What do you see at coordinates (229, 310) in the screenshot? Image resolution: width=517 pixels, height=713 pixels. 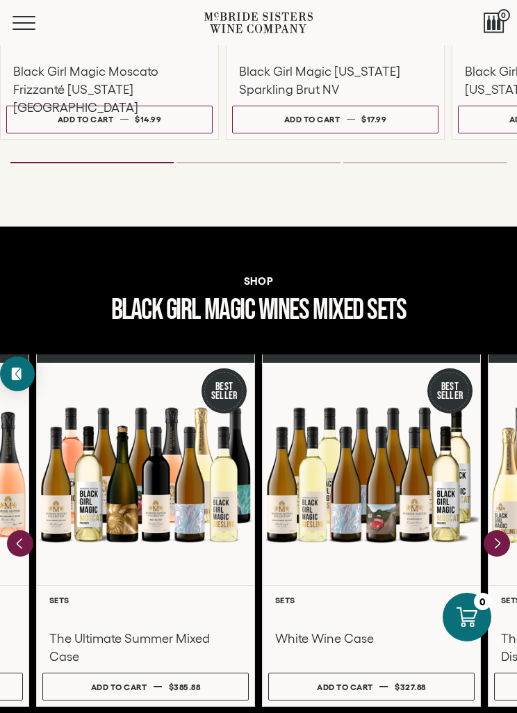 I see `span: magic` at bounding box center [229, 310].